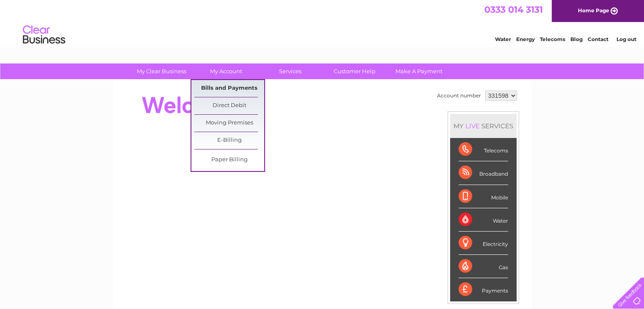 The height and width of the screenshot is (309, 644). I want to click on div: Gas, so click(483, 266).